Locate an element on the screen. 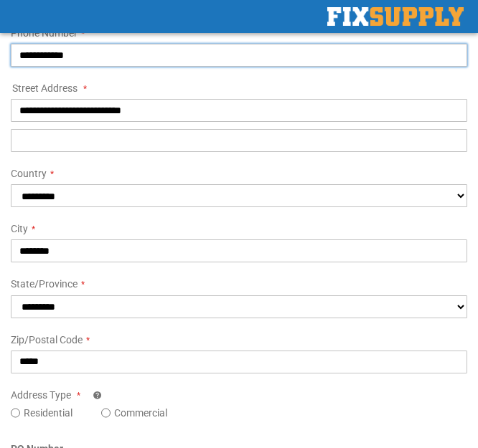 This screenshot has width=478, height=448. span: Street Address is located at coordinates (45, 88).